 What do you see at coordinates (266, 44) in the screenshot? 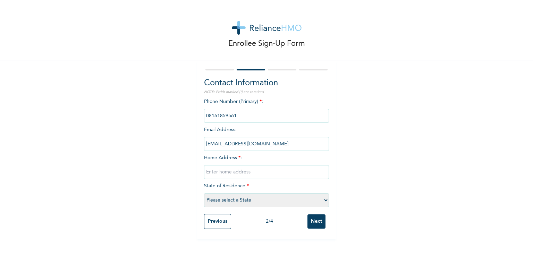
I see `p: Enrollee Sign-Up Form` at bounding box center [266, 44].